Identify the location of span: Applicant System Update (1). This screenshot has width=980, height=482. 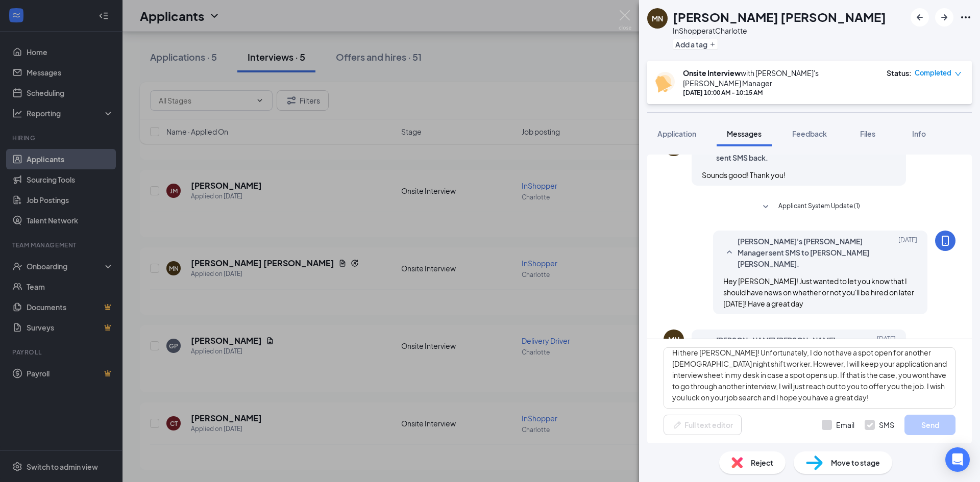
(819, 207).